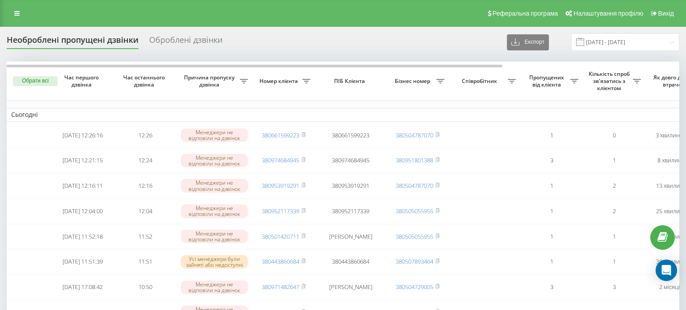 The width and height of the screenshot is (686, 310). I want to click on span: Вихід, so click(666, 13).